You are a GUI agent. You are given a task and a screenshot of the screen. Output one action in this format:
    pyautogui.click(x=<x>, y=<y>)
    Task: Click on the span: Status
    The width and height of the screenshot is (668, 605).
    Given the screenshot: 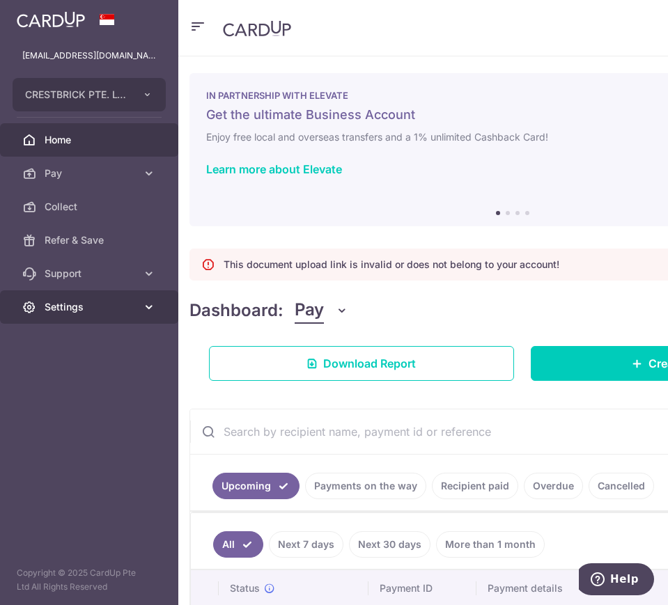 What is the action you would take?
    pyautogui.click(x=244, y=588)
    